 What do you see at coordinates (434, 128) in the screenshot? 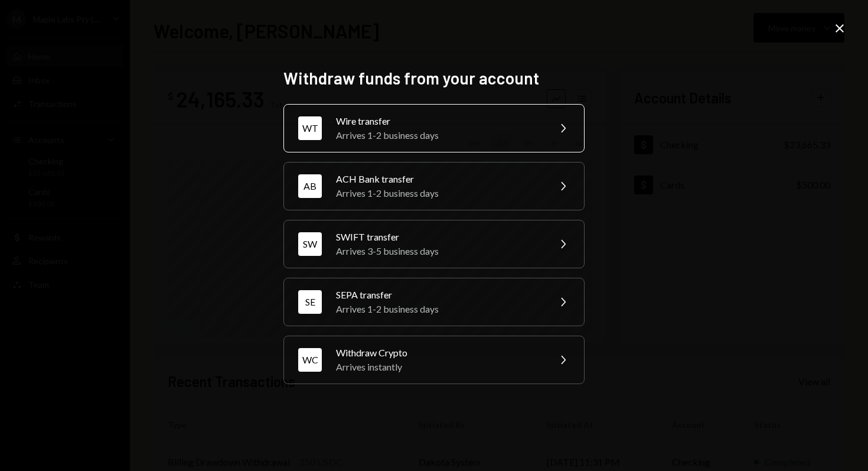
I see `button: WTWire transferArrives 1-2 business days` at bounding box center [434, 128].